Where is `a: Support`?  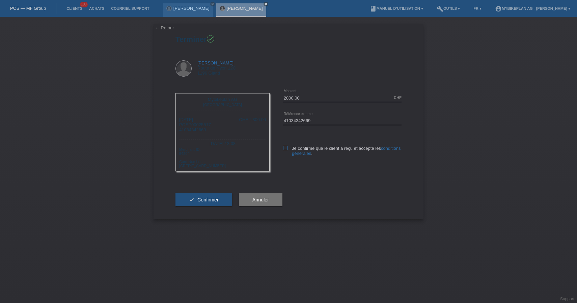
a: Support is located at coordinates (568, 299).